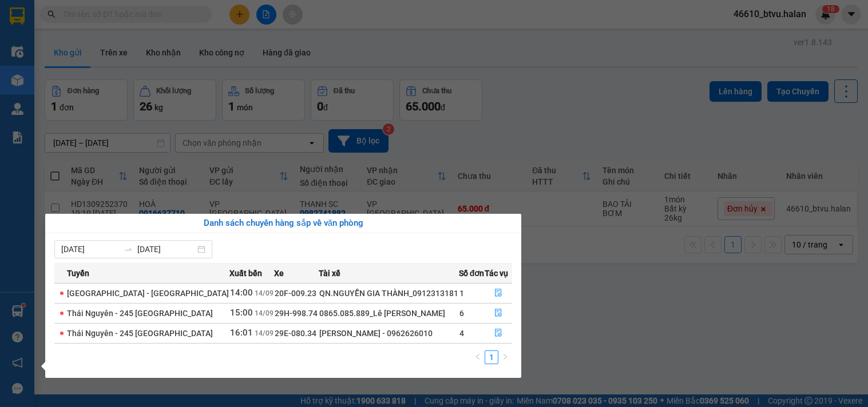 The image size is (868, 407). Describe the element at coordinates (491, 357) in the screenshot. I see `a: 1` at that location.